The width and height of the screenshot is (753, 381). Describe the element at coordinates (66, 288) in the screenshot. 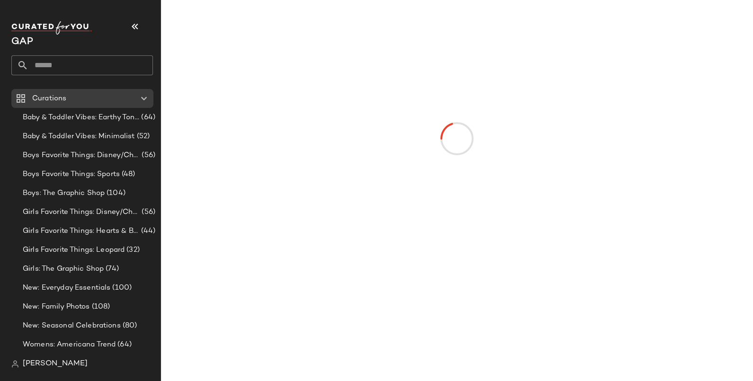

I see `span: New: Everyday Essentials` at that location.